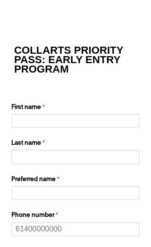  I want to click on label: Last name, so click(76, 144).